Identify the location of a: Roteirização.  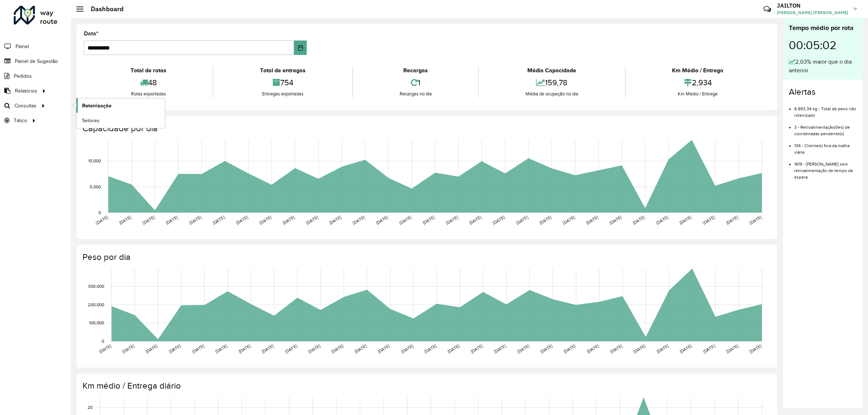
(120, 105).